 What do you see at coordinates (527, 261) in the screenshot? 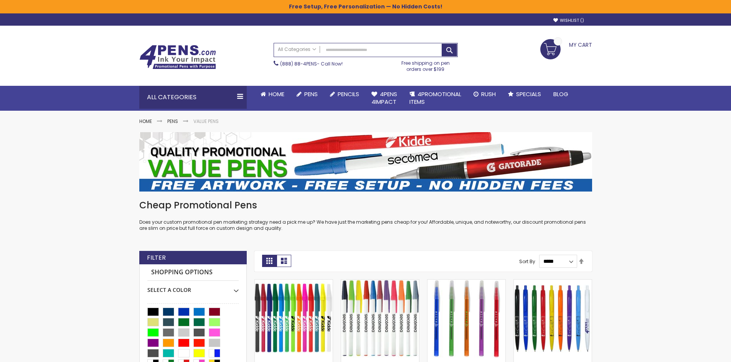
I see `label: Sort By` at bounding box center [527, 261].